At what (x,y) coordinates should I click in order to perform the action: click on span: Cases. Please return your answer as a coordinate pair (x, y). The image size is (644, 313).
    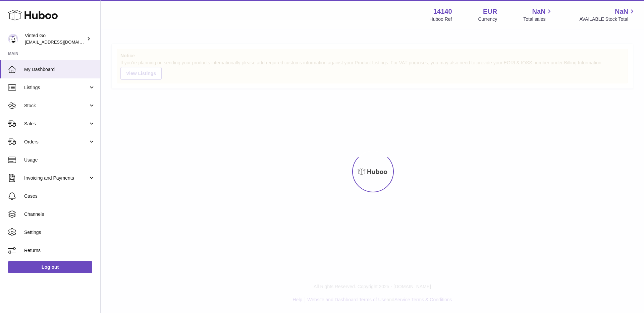
    Looking at the image, I should click on (60, 196).